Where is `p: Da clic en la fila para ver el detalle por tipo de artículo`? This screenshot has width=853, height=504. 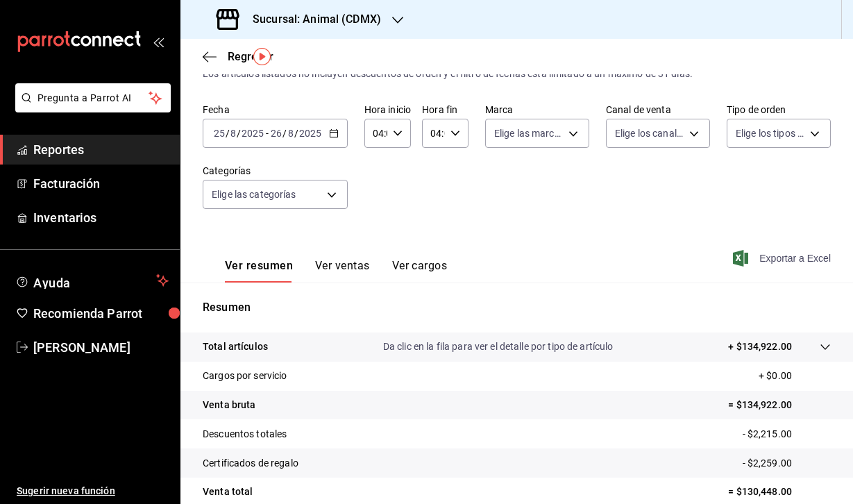
p: Da clic en la fila para ver el detalle por tipo de artículo is located at coordinates (499, 346).